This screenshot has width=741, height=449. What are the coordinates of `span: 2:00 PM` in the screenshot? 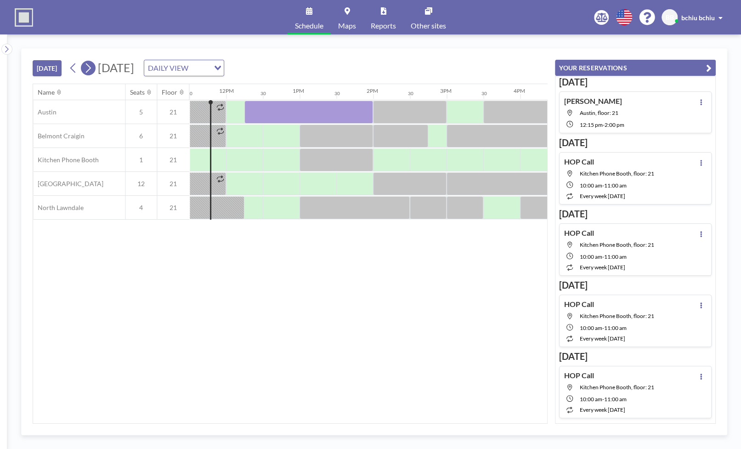 It's located at (614, 124).